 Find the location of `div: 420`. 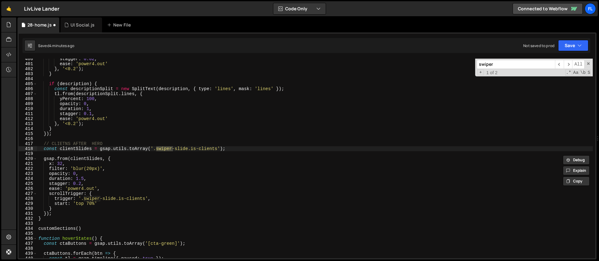

div: 420 is located at coordinates (28, 159).